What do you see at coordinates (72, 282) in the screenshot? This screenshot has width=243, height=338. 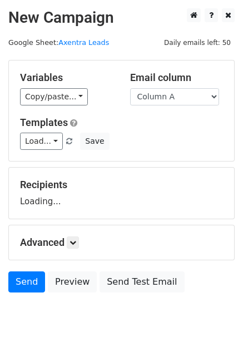 I see `a: Preview` at bounding box center [72, 282].